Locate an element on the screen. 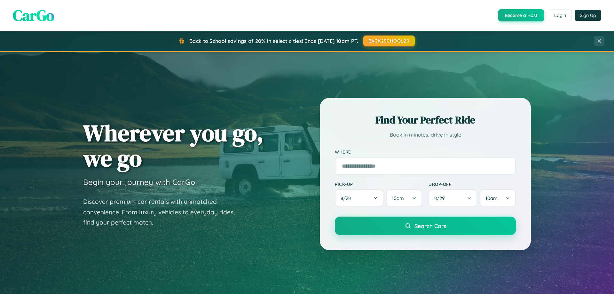  h1: Wherever you go, we go is located at coordinates (173, 146).